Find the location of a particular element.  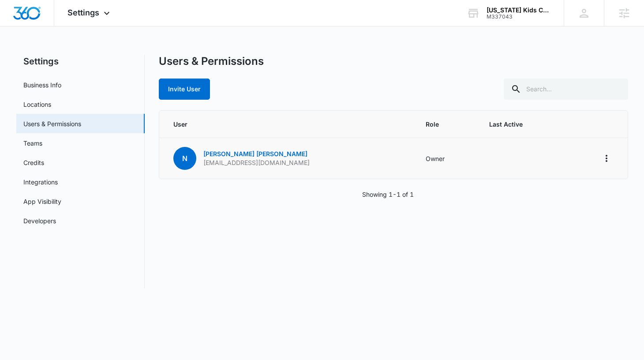

span: Settings is located at coordinates (84, 13).